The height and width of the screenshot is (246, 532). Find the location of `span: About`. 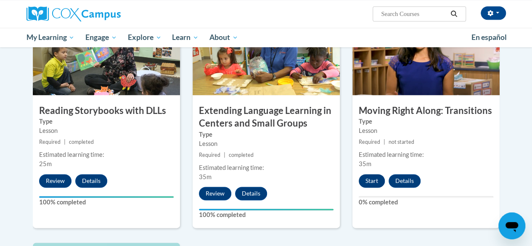

span: About is located at coordinates (224, 37).